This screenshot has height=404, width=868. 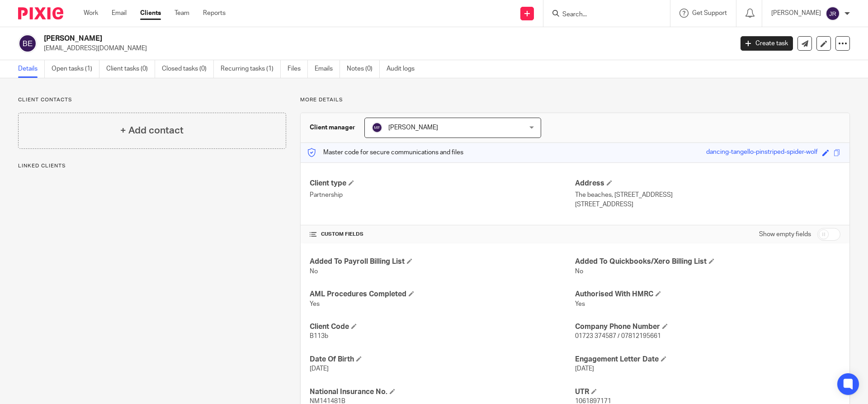 I want to click on label: Show empty fields, so click(x=785, y=234).